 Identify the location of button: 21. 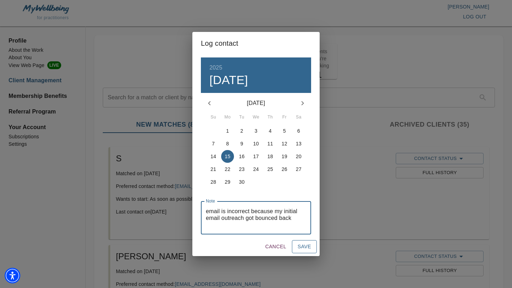
(213, 169).